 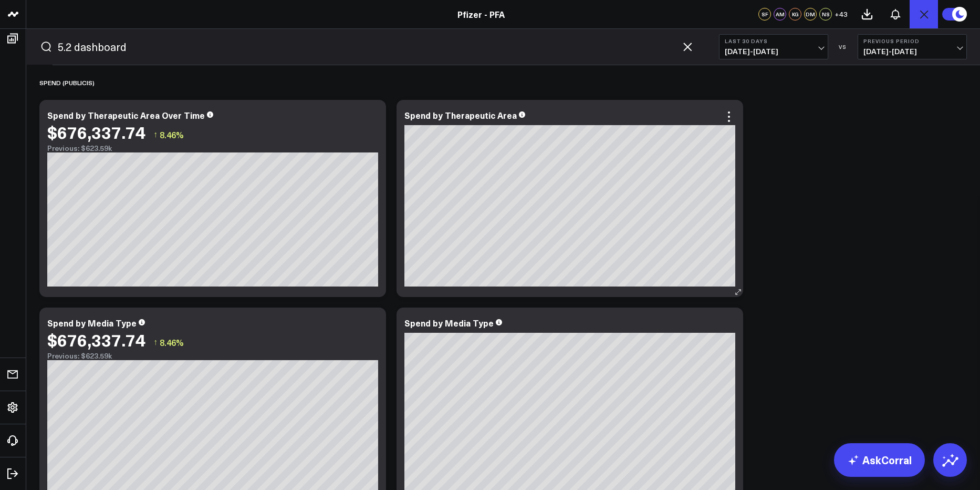 I want to click on div: AM, so click(x=780, y=14).